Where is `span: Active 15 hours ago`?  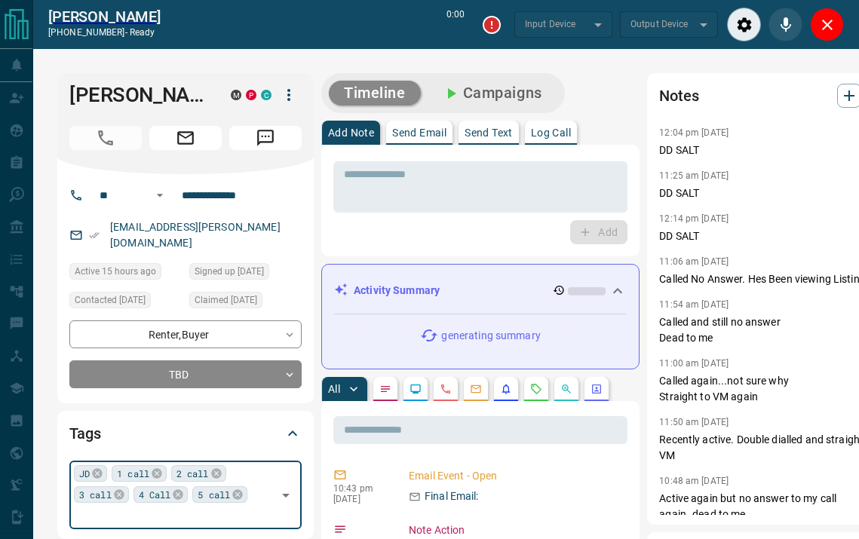
span: Active 15 hours ago is located at coordinates (115, 271).